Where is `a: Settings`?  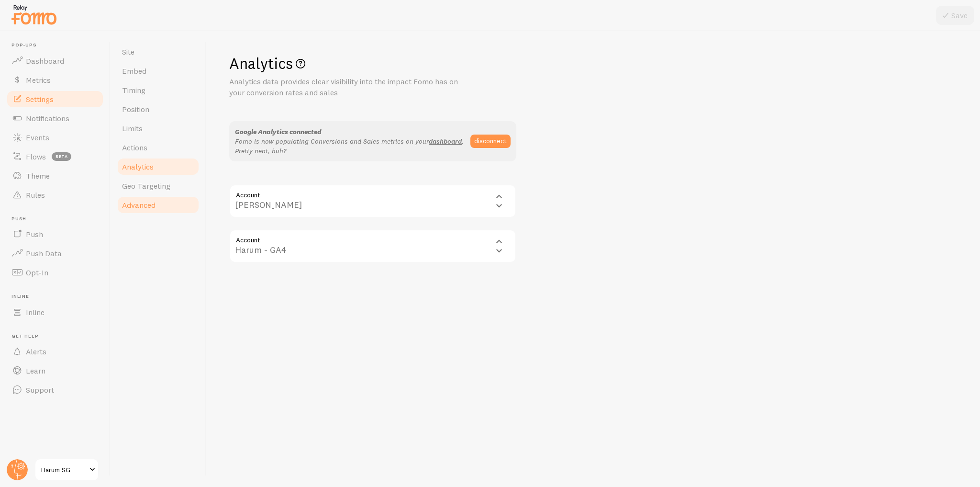
a: Settings is located at coordinates (55, 99).